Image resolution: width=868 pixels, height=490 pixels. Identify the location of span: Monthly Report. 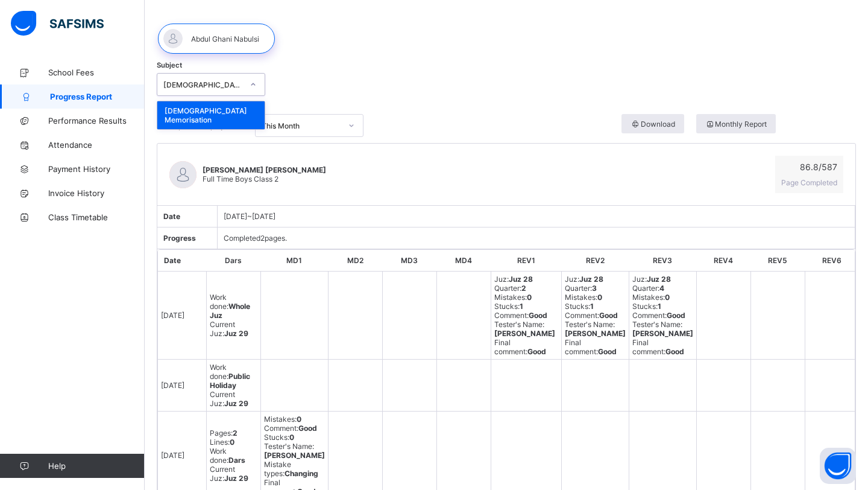
(736, 123).